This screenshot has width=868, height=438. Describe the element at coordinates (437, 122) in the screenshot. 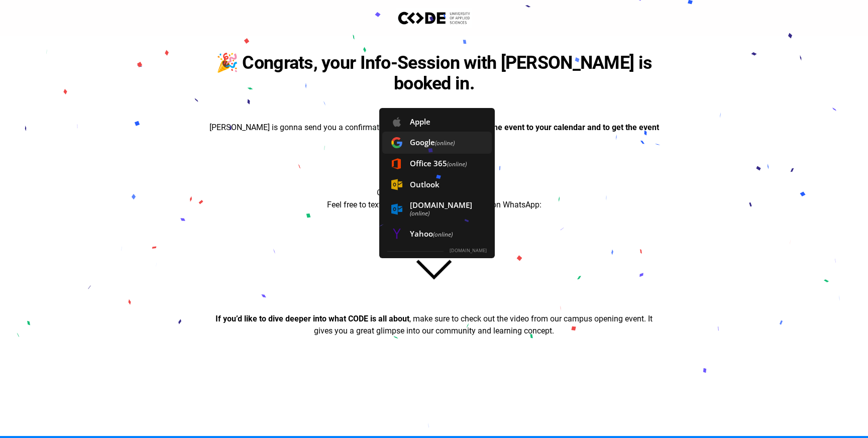

I see `span: Apple` at that location.